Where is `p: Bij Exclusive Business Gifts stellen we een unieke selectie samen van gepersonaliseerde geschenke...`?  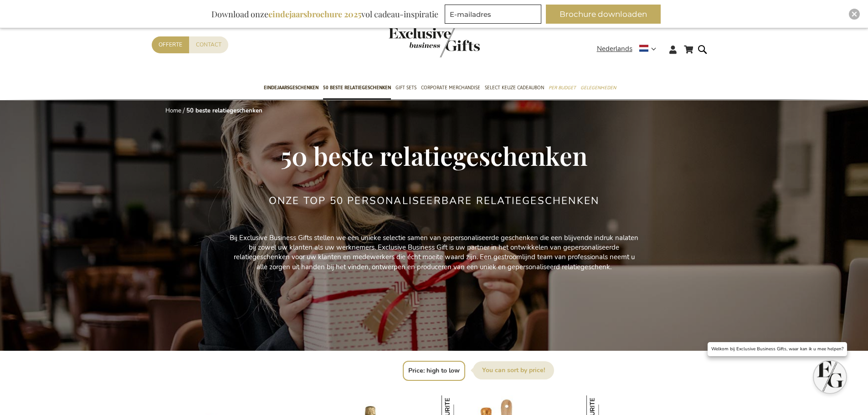
p: Bij Exclusive Business Gifts stellen we een unieke selectie samen van gepersonaliseerde geschenke... is located at coordinates (434, 253).